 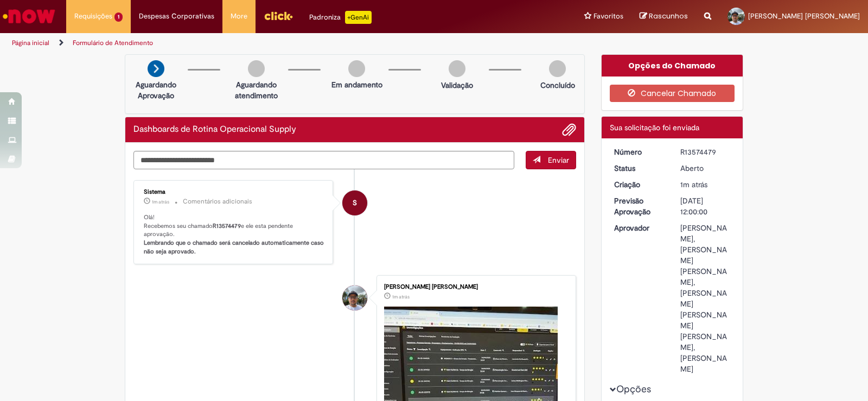 What do you see at coordinates (551, 160) in the screenshot?
I see `button: Enviar` at bounding box center [551, 160].